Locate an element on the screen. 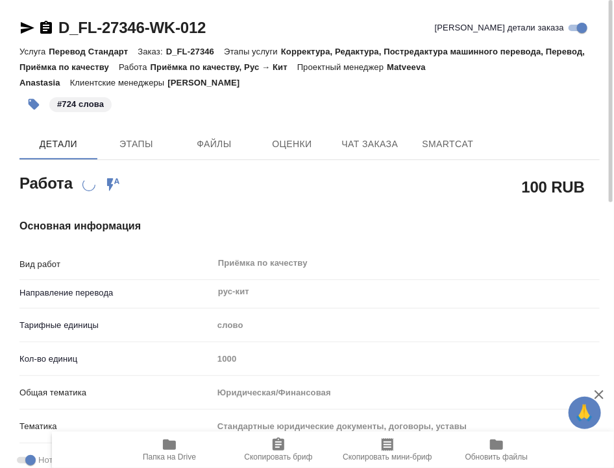 This screenshot has width=614, height=468. div: слово is located at coordinates (406, 326).